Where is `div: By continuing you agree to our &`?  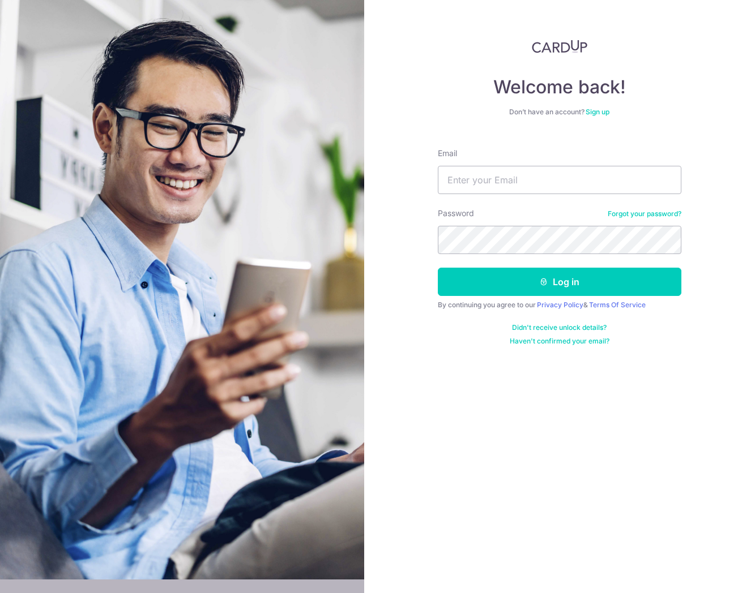 div: By continuing you agree to our & is located at coordinates (559, 305).